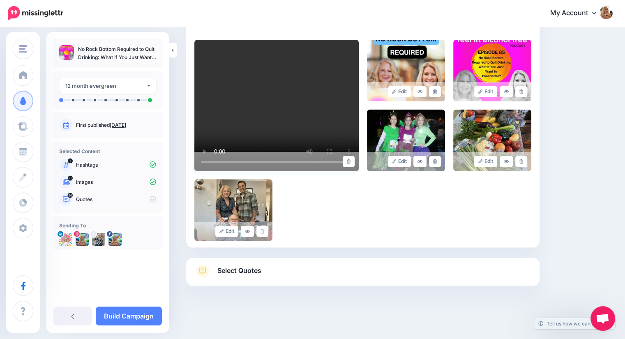 This screenshot has width=625, height=339. What do you see at coordinates (574, 324) in the screenshot?
I see `a: Tell us how we can improve` at bounding box center [574, 324].